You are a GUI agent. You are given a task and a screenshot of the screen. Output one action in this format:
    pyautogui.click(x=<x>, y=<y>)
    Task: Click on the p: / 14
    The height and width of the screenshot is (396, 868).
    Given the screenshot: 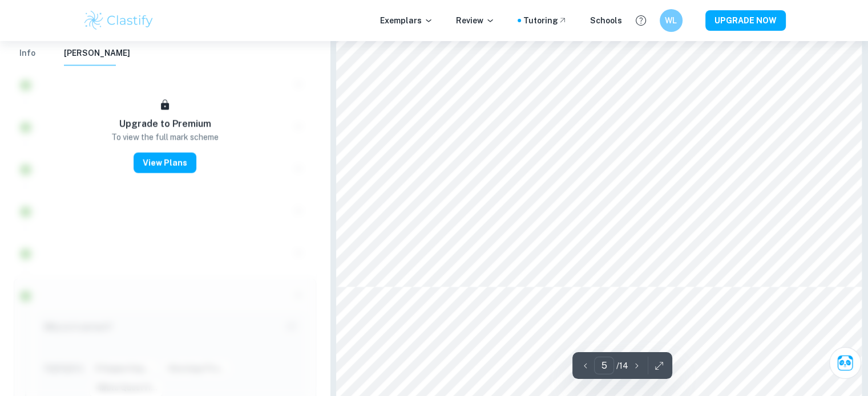 What is the action you would take?
    pyautogui.click(x=622, y=367)
    